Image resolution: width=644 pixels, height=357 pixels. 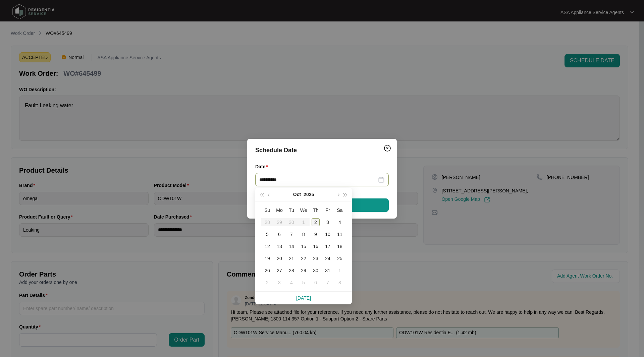 What do you see at coordinates (291, 210) in the screenshot?
I see `th: Tu` at bounding box center [291, 210].